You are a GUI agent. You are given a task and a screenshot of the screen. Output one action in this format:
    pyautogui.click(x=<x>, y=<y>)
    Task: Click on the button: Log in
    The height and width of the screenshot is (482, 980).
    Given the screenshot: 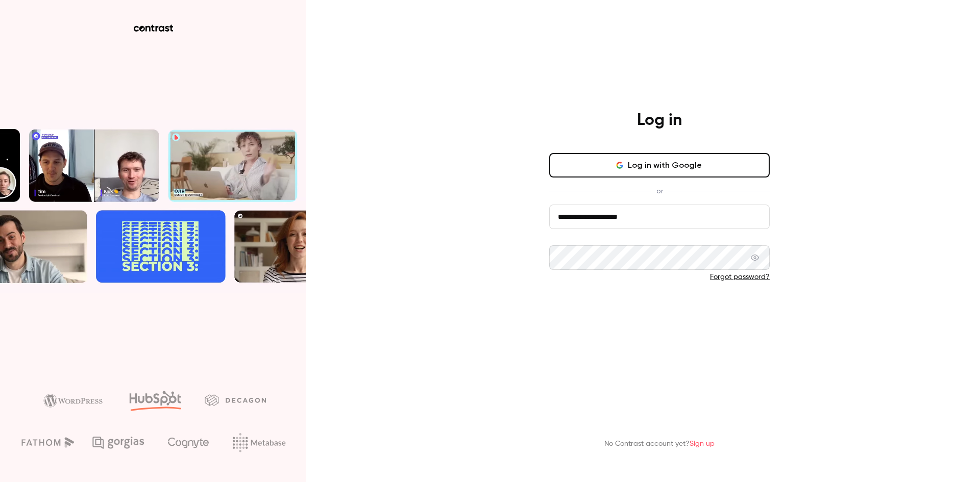 What is the action you would take?
    pyautogui.click(x=659, y=310)
    